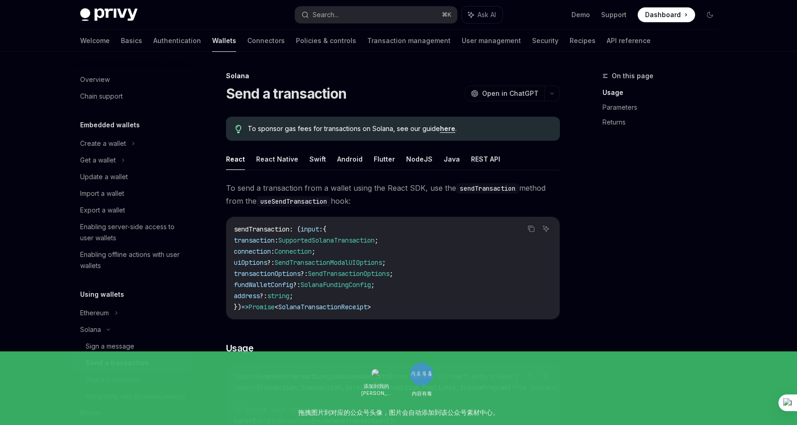 Image resolution: width=797 pixels, height=425 pixels. I want to click on button: Java, so click(452, 159).